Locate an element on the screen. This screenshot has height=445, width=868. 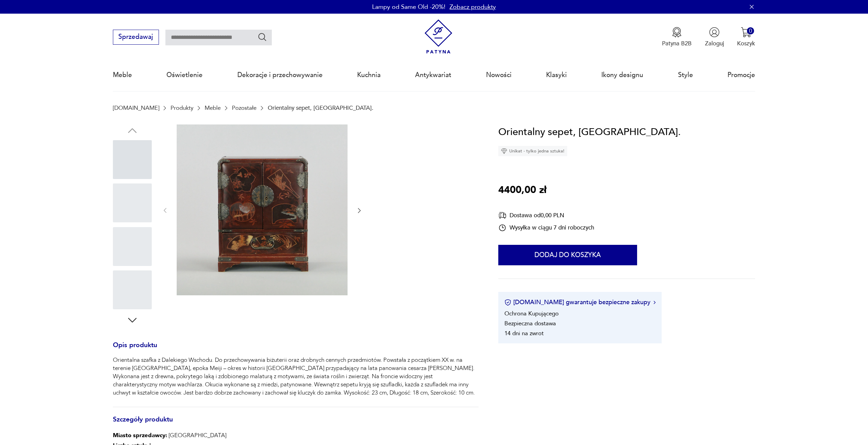
a: Ikony designu is located at coordinates (622, 75).